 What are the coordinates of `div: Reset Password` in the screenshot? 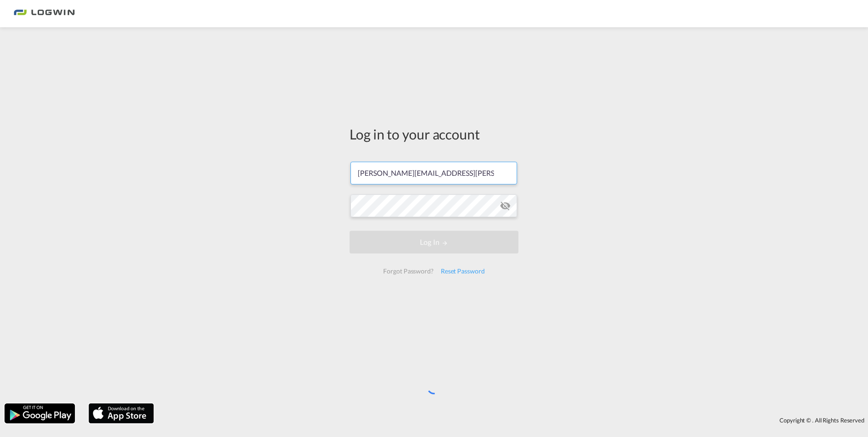 It's located at (463, 271).